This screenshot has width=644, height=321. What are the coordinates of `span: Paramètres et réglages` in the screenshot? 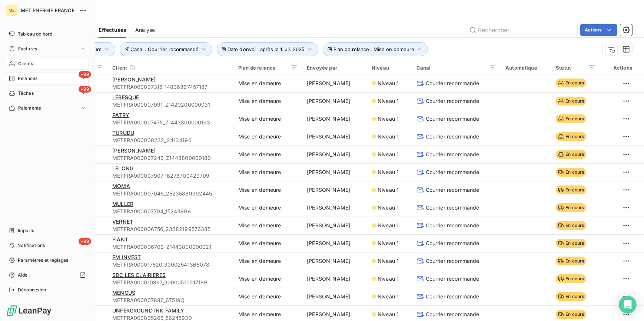 It's located at (43, 260).